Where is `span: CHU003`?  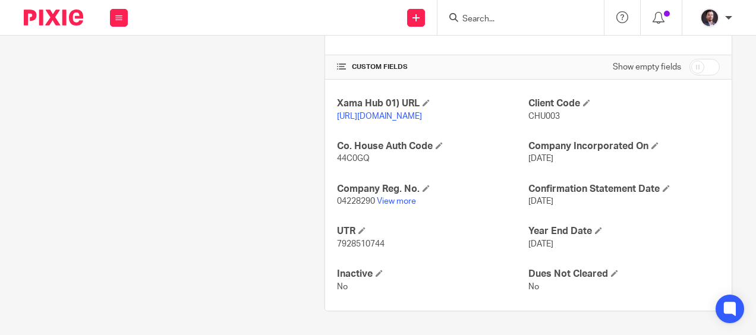
span: CHU003 is located at coordinates (544, 116).